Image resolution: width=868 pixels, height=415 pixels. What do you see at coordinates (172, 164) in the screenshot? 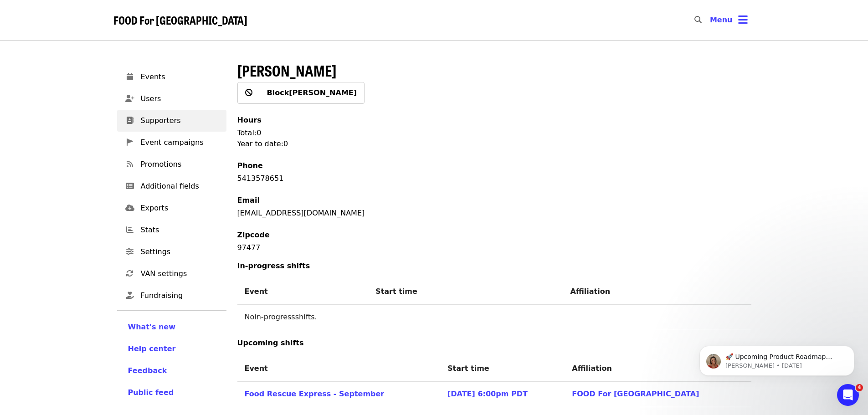
I see `a: Promotions` at bounding box center [172, 164].